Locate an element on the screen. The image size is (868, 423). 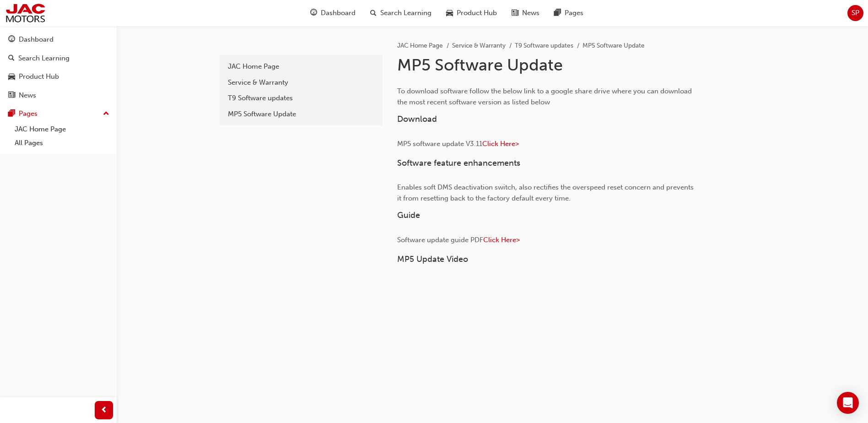
div: Dashboard is located at coordinates (36, 39).